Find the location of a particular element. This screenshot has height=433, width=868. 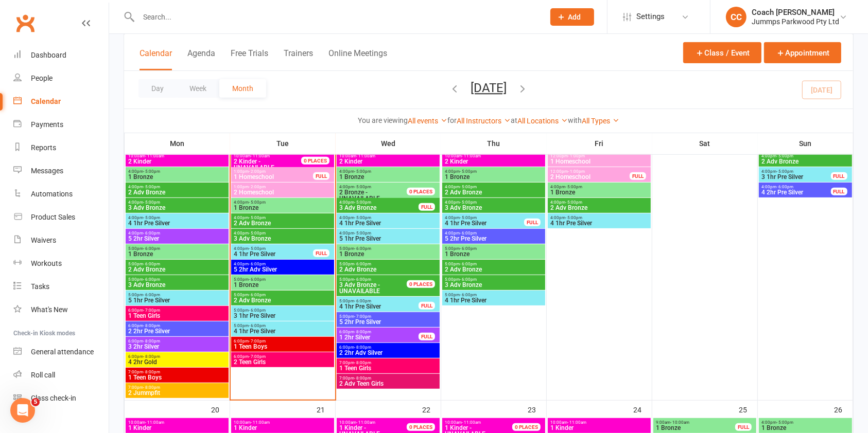

div: CC is located at coordinates (737, 17).